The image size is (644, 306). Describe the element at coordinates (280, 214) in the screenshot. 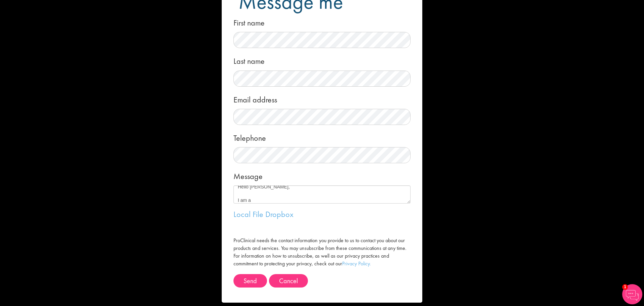

I see `a: Dropbox` at that location.